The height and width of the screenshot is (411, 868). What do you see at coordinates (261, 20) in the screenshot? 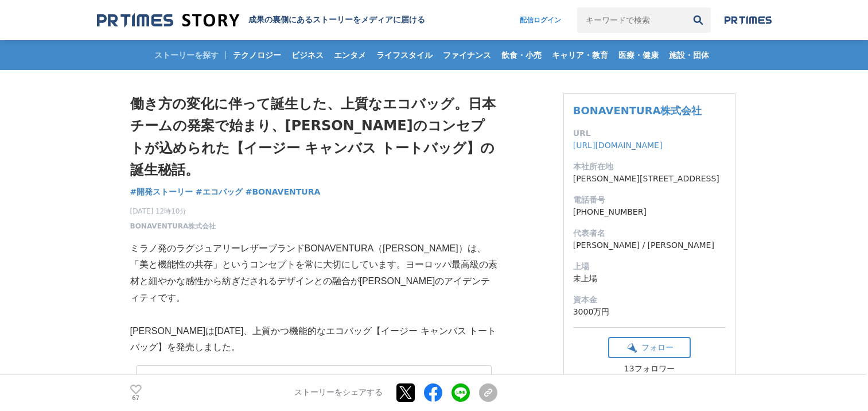
I see `a: 成果の裏側にあるストーリーをメディアに届ける 成果の裏側にあるストーリーをメディアに届ける` at bounding box center [261, 20].